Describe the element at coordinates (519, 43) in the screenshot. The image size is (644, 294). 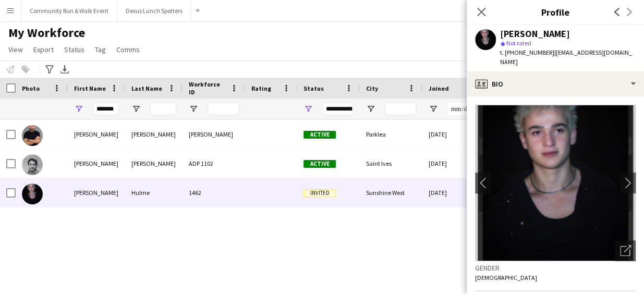
I see `span: Not rated` at that location.